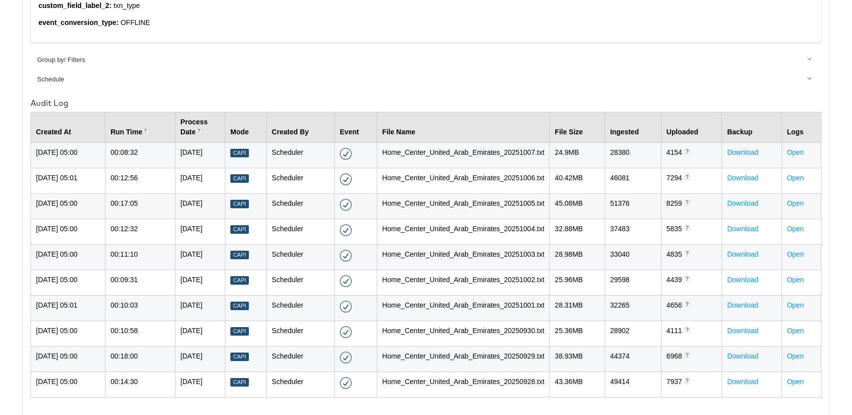 The image size is (852, 415). What do you see at coordinates (633, 232) in the screenshot?
I see `td: 37483` at bounding box center [633, 232].